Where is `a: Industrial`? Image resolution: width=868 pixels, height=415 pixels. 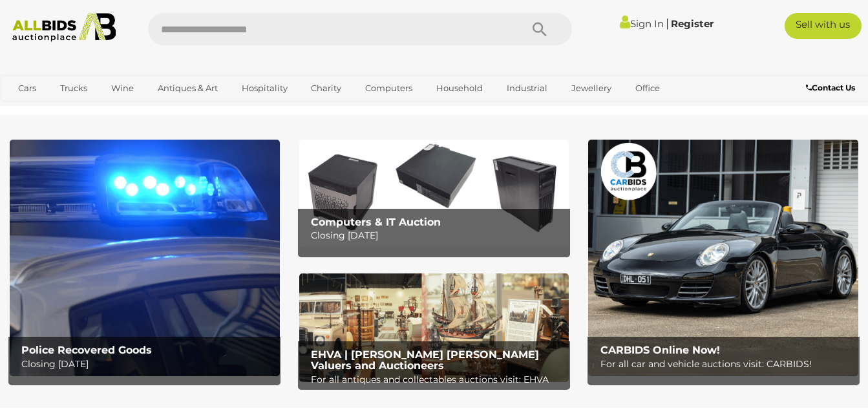
a: Industrial is located at coordinates (527, 88).